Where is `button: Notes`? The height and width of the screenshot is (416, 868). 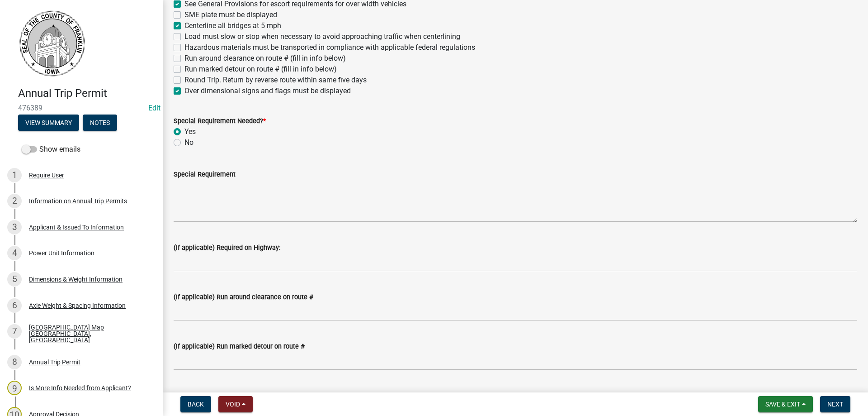
button: Notes is located at coordinates (99, 122).